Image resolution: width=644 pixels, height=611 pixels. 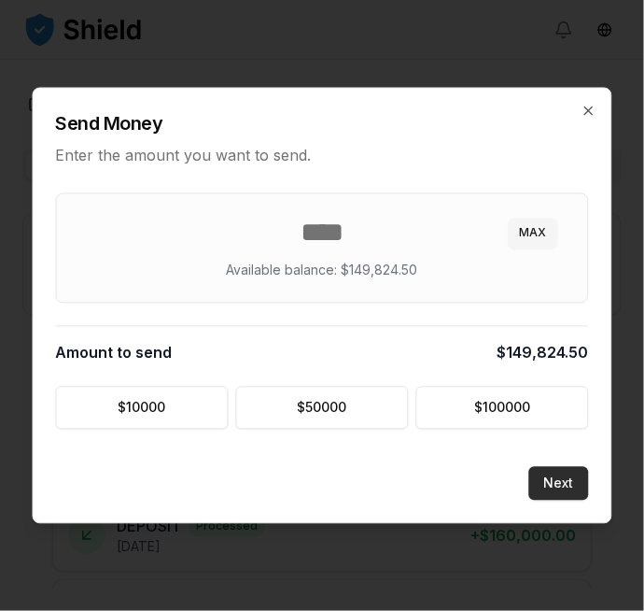 What do you see at coordinates (559, 484) in the screenshot?
I see `button: Next` at bounding box center [559, 484].